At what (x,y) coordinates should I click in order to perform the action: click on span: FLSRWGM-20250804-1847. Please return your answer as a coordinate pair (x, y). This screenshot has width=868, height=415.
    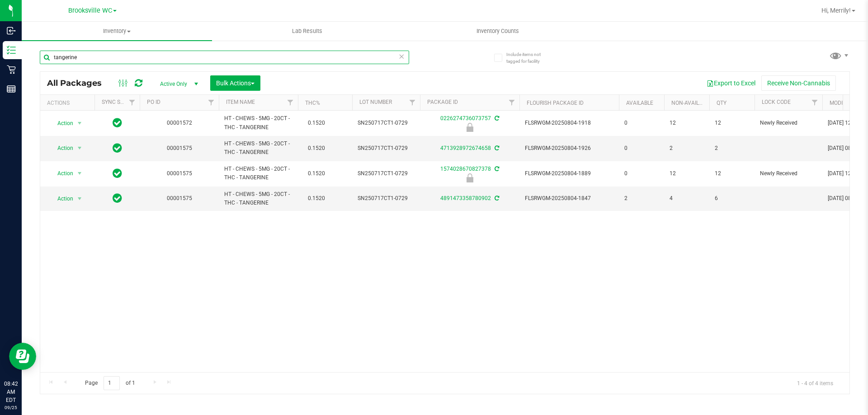
    Looking at the image, I should click on (569, 198).